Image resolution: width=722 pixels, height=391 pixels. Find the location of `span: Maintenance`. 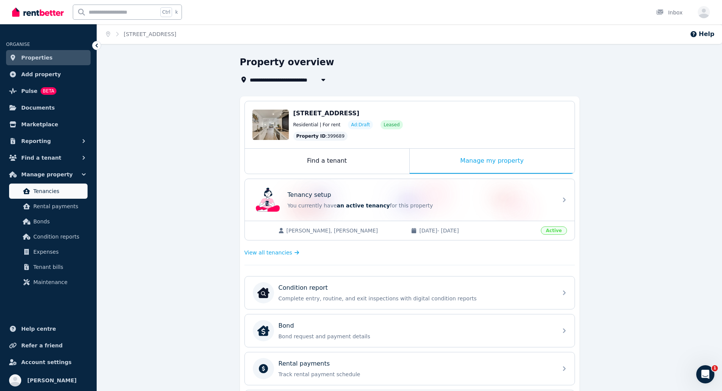

span: Maintenance is located at coordinates (59, 282).